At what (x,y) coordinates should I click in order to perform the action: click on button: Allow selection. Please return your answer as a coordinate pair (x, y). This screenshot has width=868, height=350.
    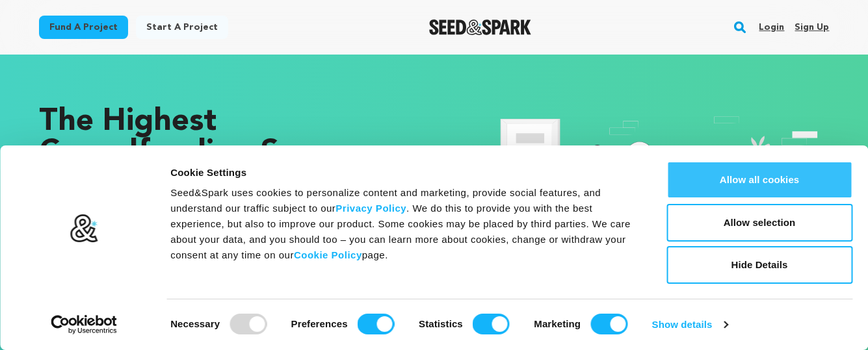
    Looking at the image, I should click on (759, 222).